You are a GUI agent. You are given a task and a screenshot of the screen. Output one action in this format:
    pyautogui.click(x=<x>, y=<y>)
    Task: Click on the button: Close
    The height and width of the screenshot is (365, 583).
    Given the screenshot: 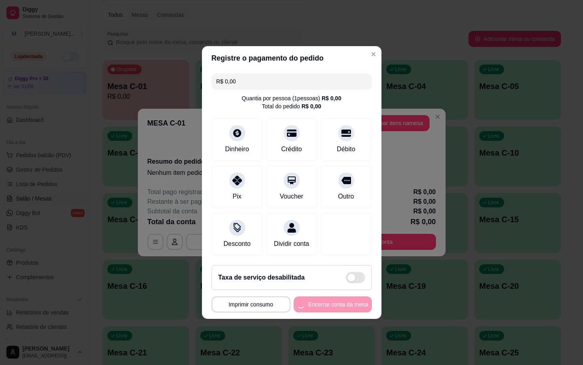 What is the action you would take?
    pyautogui.click(x=374, y=54)
    